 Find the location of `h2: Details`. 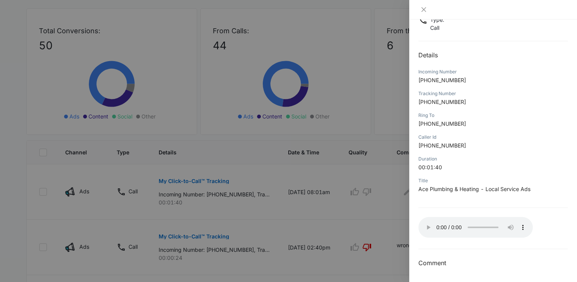

h2: Details is located at coordinates (493, 55).